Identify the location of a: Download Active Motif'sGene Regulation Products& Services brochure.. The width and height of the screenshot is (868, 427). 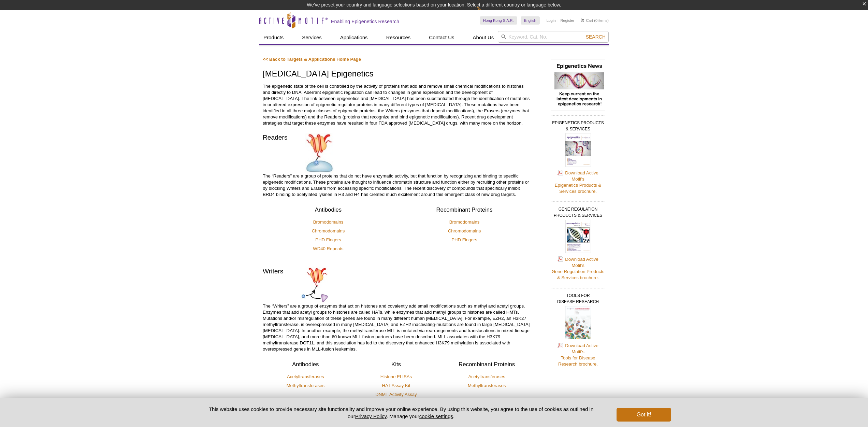
(578, 268).